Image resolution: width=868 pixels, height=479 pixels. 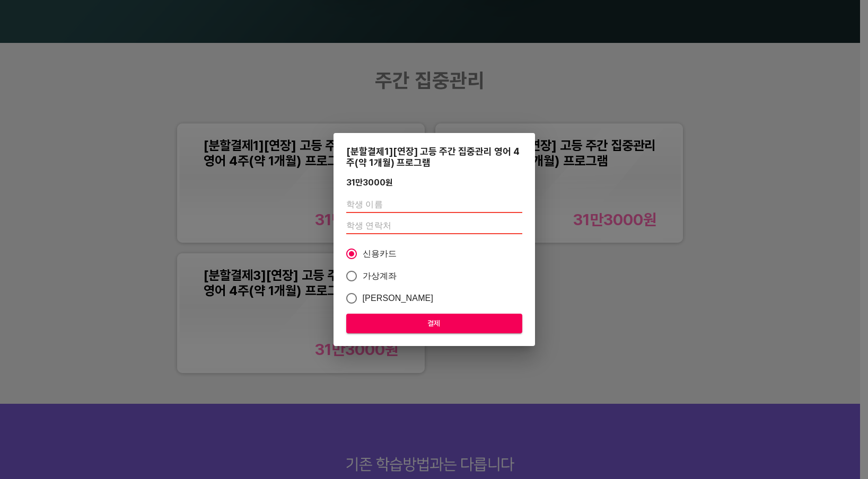 I want to click on span: 신용카드, so click(x=380, y=254).